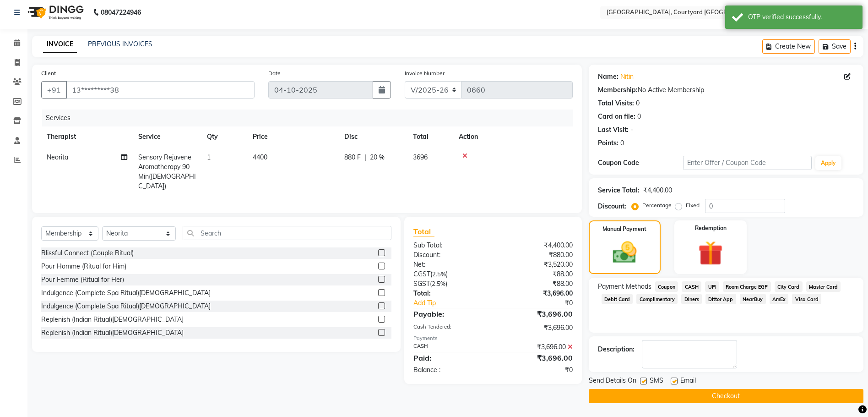  Describe the element at coordinates (260, 157) in the screenshot. I see `span: 4400` at that location.